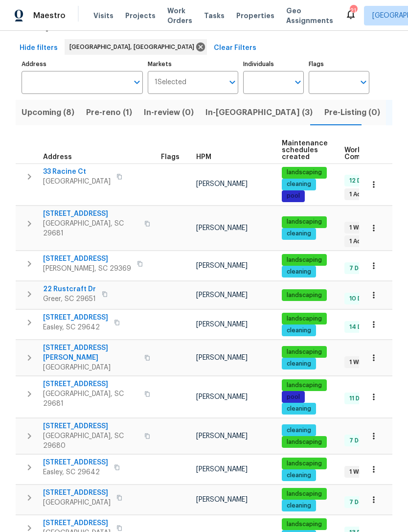  Describe the element at coordinates (340, 64) in the screenshot. I see `label: Flags` at that location.